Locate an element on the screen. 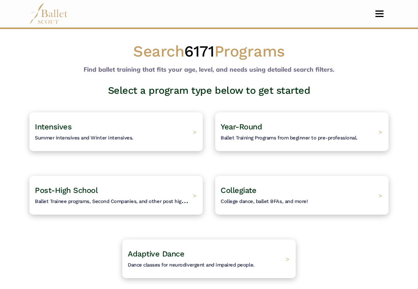 The image size is (418, 289). h3: Select a program type below to get started is located at coordinates (209, 90).